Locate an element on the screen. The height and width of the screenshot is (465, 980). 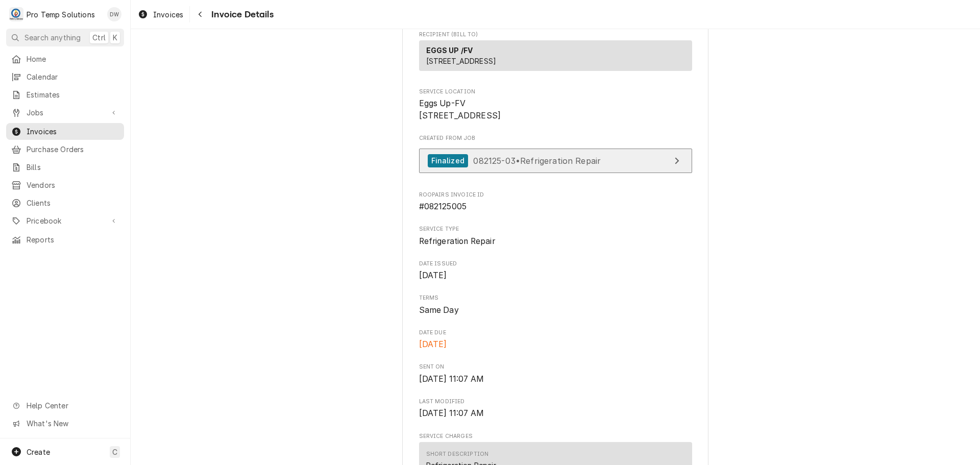
div: Service Location is located at coordinates (555, 105).